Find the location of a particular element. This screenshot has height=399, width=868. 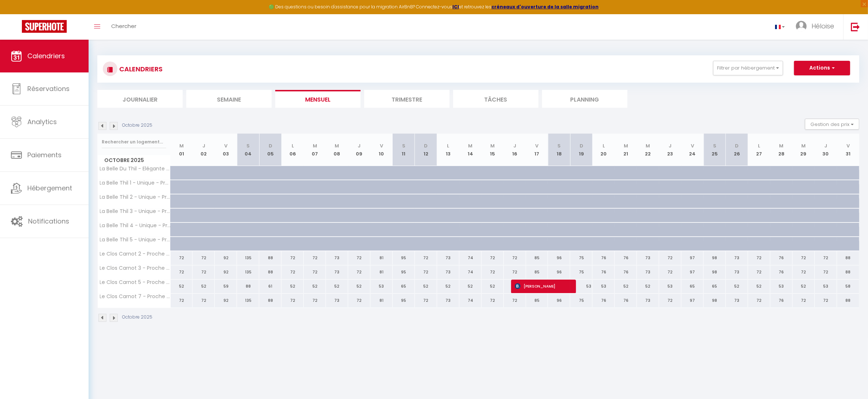

span: Réservations is located at coordinates (48, 89).